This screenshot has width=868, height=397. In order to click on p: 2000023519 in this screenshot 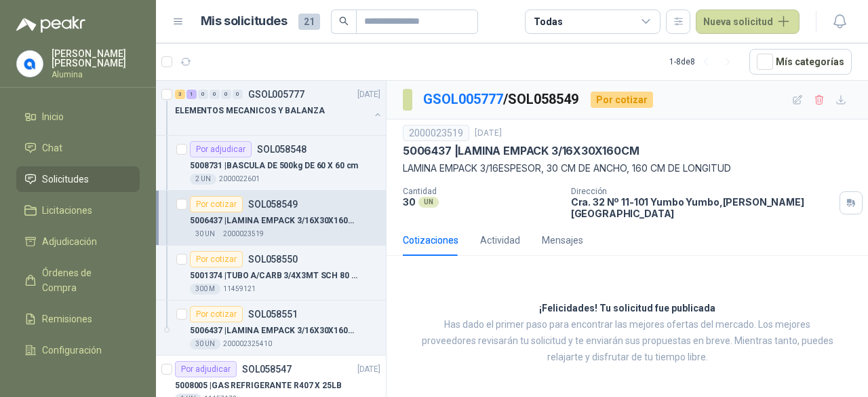, I will do `click(244, 234)`.